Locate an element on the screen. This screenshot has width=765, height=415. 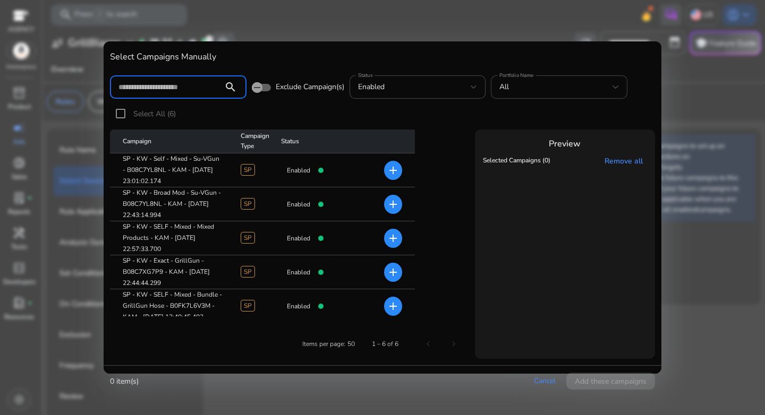
mat-icon: search is located at coordinates (230, 87).